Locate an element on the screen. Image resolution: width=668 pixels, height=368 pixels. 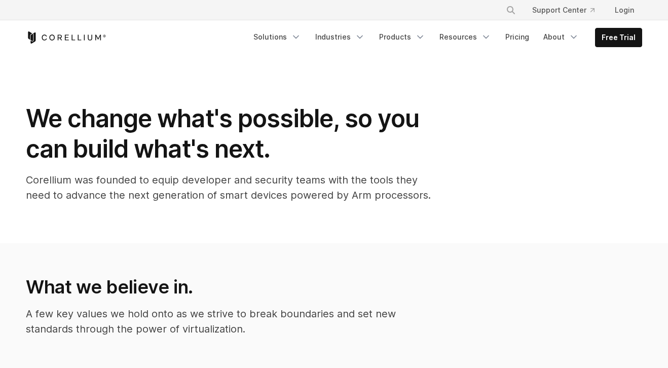
button: Search is located at coordinates (511, 10).